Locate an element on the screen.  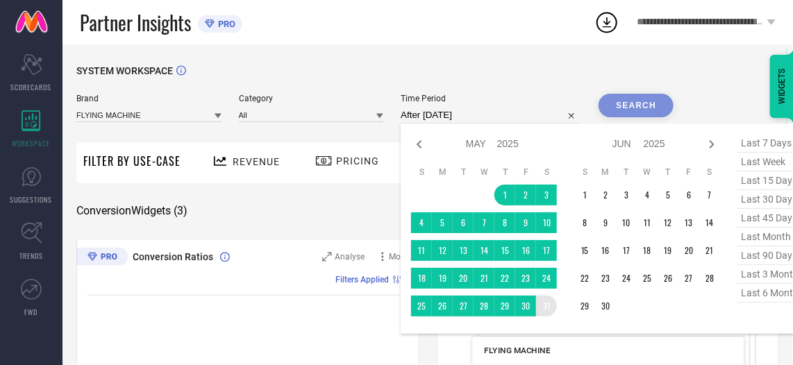
div: Open download list is located at coordinates (607, 22).